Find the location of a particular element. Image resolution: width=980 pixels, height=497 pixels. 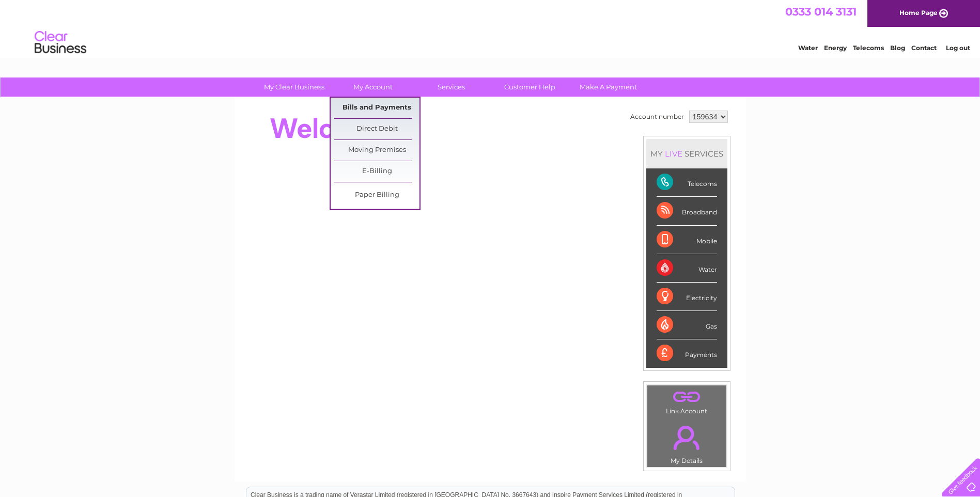

div: Payments is located at coordinates (687, 354).